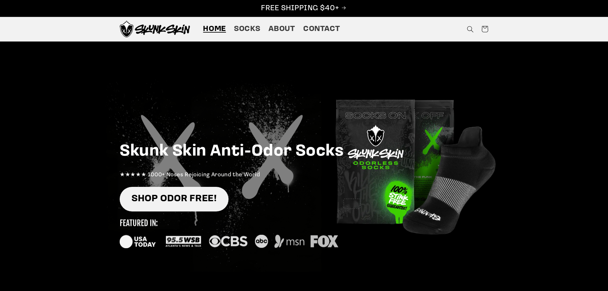 The width and height of the screenshot is (608, 291). What do you see at coordinates (304, 8) in the screenshot?
I see `p: FREE SHIPPING $40+` at bounding box center [304, 8].